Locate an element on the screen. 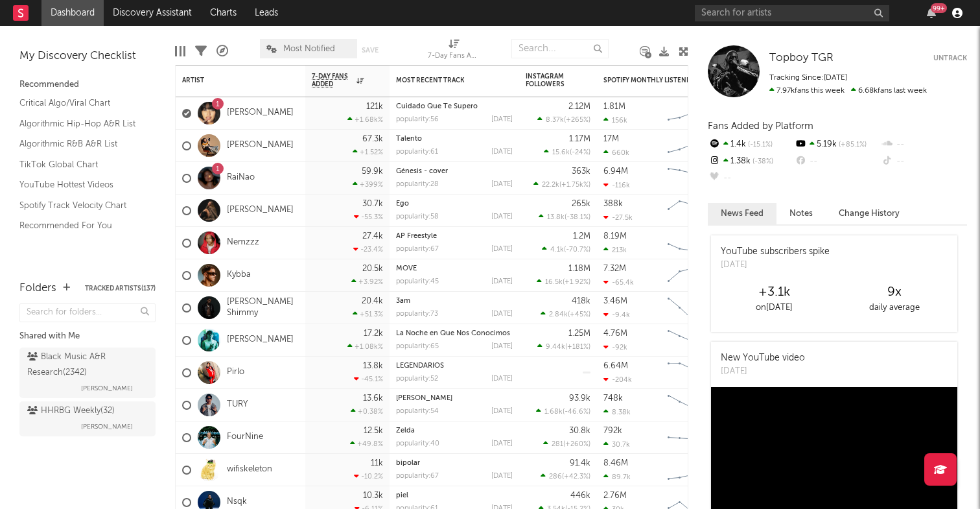  input: Search... is located at coordinates (560, 49).